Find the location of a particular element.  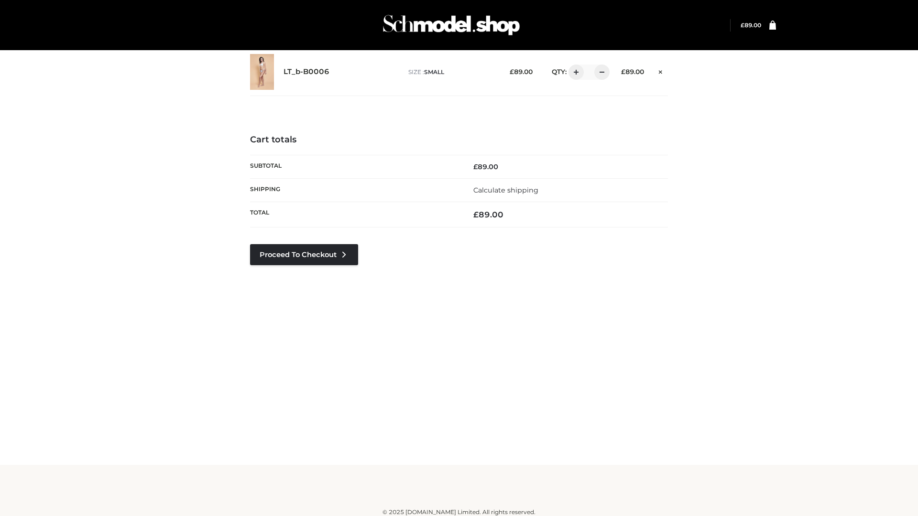

p: size : is located at coordinates (451, 72).